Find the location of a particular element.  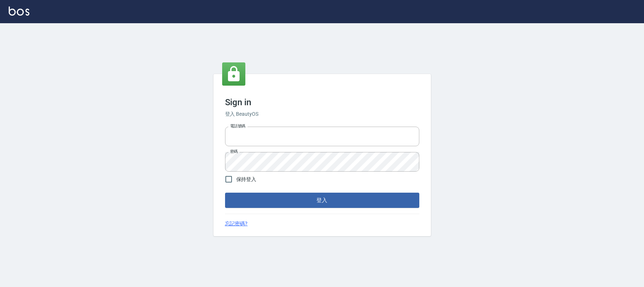

h3: Sign in is located at coordinates (322, 102).